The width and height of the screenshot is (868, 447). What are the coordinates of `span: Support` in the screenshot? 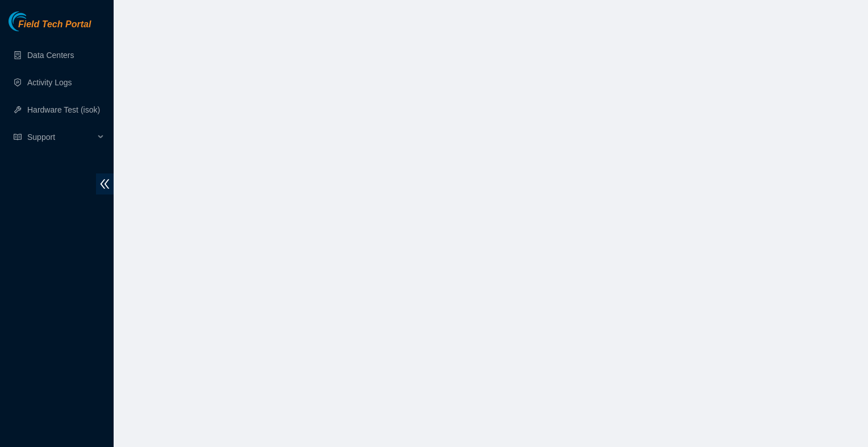 It's located at (61, 137).